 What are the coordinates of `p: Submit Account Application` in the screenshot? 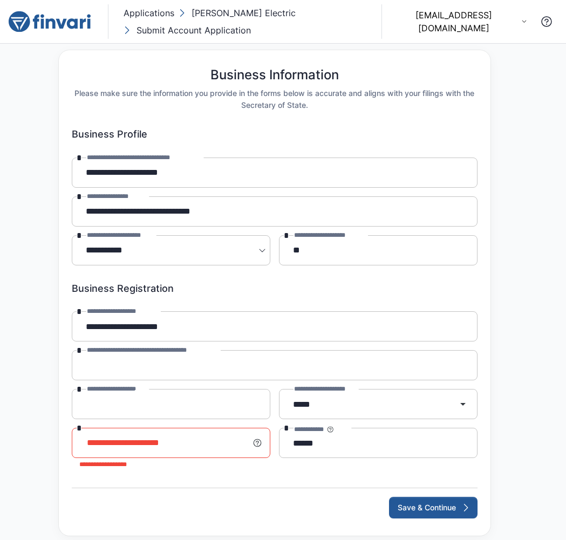 It's located at (194, 30).